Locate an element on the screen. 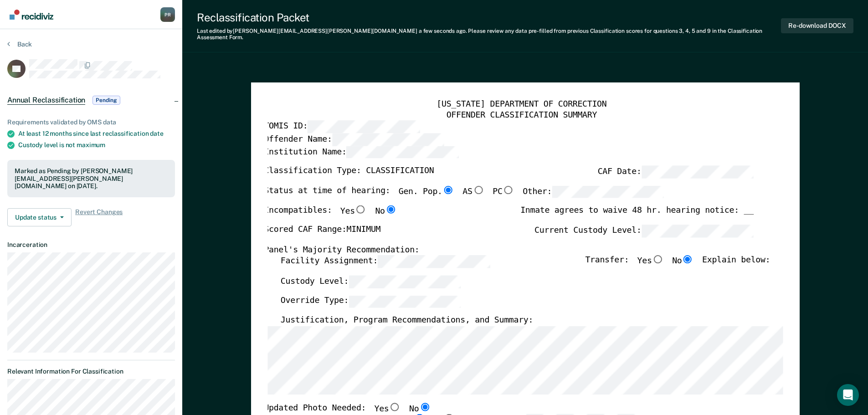 The height and width of the screenshot is (415, 868). label: Override Type: is located at coordinates (370, 301).